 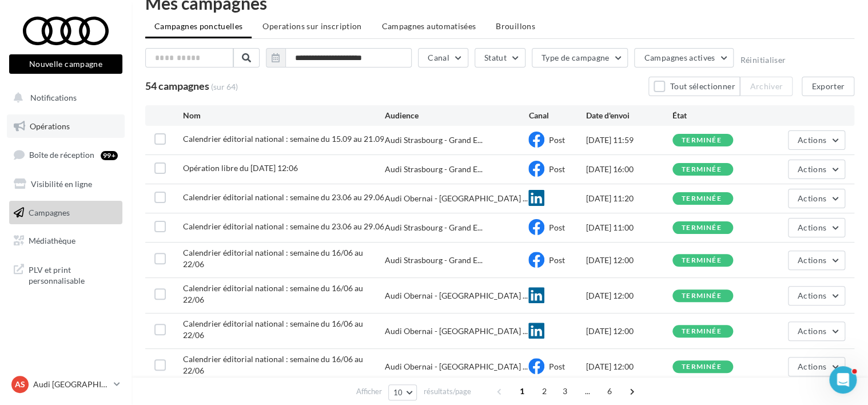 I want to click on a: Opérations, so click(x=65, y=126).